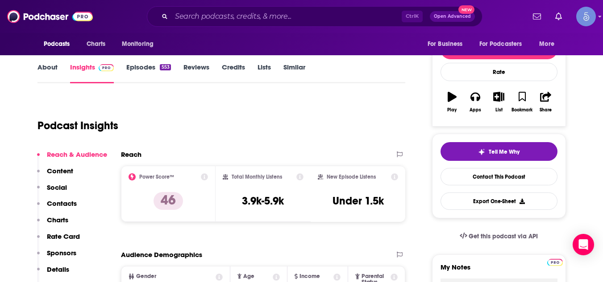  Describe the element at coordinates (92, 73) in the screenshot. I see `a: InsightsPodchaser Pro` at that location.